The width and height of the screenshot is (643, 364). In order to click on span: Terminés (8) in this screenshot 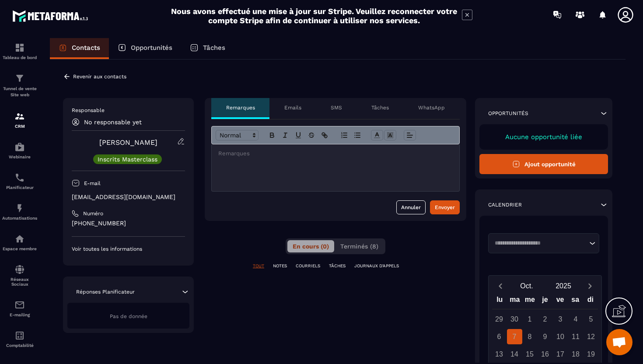, I will do `click(359, 246)`.